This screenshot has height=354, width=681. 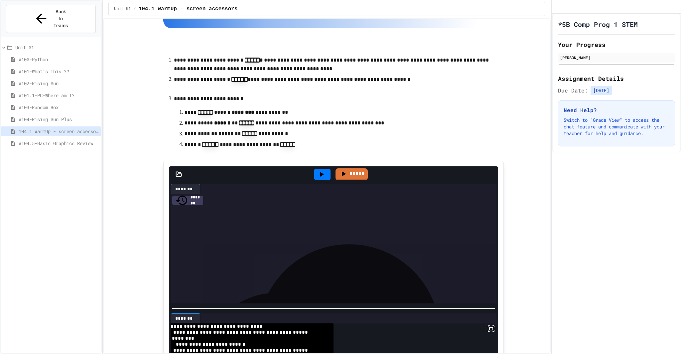 What do you see at coordinates (59, 107) in the screenshot?
I see `span: #103-Random Box` at bounding box center [59, 107].